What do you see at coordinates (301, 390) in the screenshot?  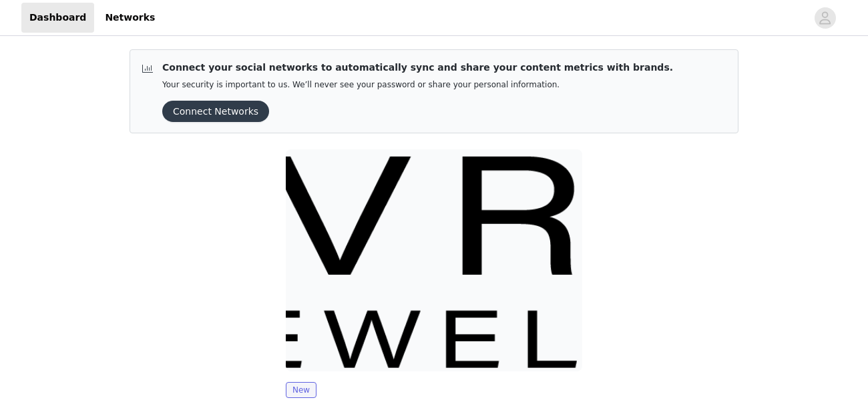 I see `span: New` at bounding box center [301, 390].